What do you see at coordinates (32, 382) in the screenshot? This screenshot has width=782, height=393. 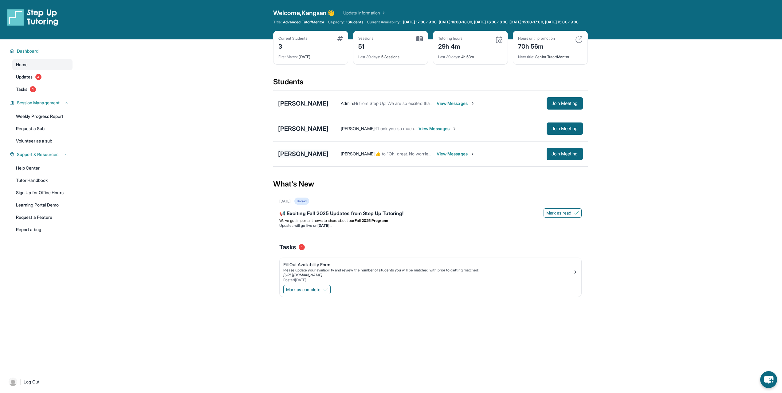 I see `span: Log Out` at bounding box center [32, 382].